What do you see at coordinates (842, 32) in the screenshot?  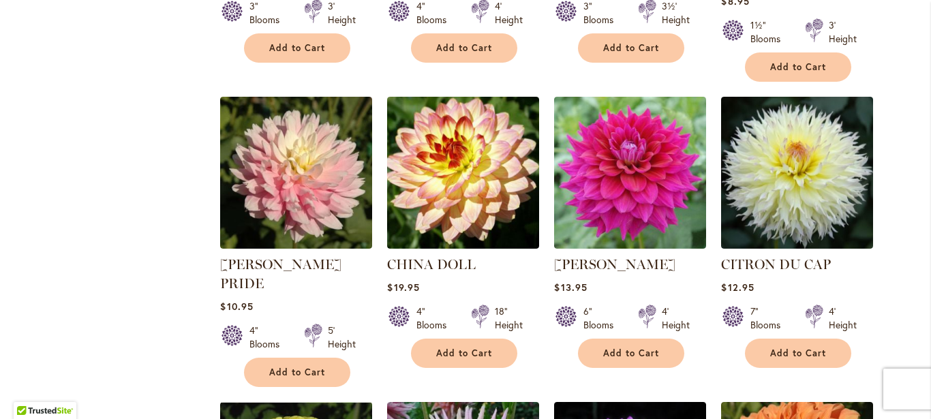 I see `div: 3' Height` at bounding box center [842, 32].